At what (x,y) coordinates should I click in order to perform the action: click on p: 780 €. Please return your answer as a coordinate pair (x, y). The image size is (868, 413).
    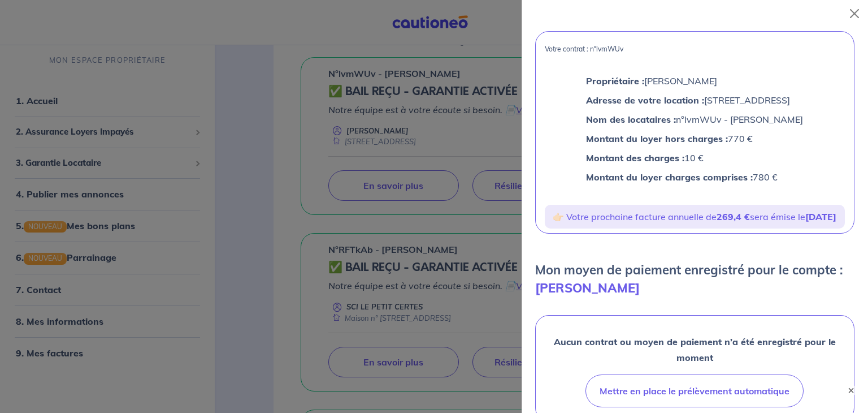
    Looking at the image, I should click on (694, 177).